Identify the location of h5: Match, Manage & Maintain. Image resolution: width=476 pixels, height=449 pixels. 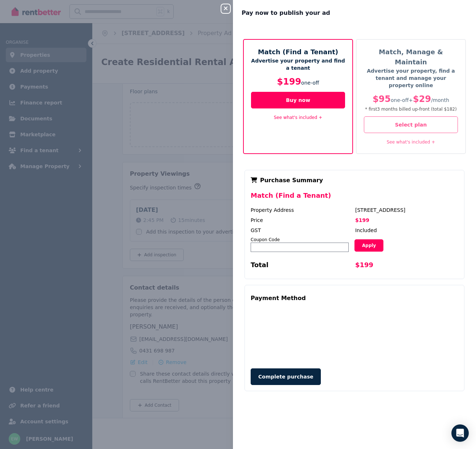
(410, 57).